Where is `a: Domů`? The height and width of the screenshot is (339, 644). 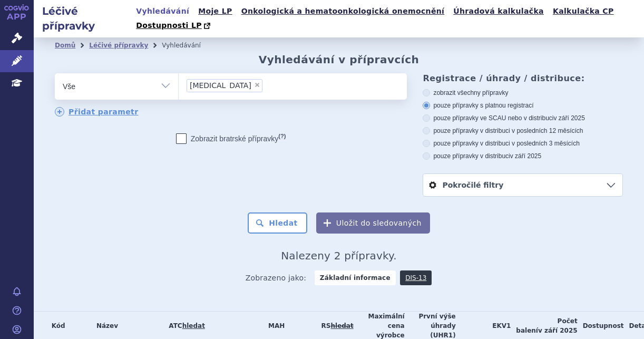 a: Domů is located at coordinates (65, 45).